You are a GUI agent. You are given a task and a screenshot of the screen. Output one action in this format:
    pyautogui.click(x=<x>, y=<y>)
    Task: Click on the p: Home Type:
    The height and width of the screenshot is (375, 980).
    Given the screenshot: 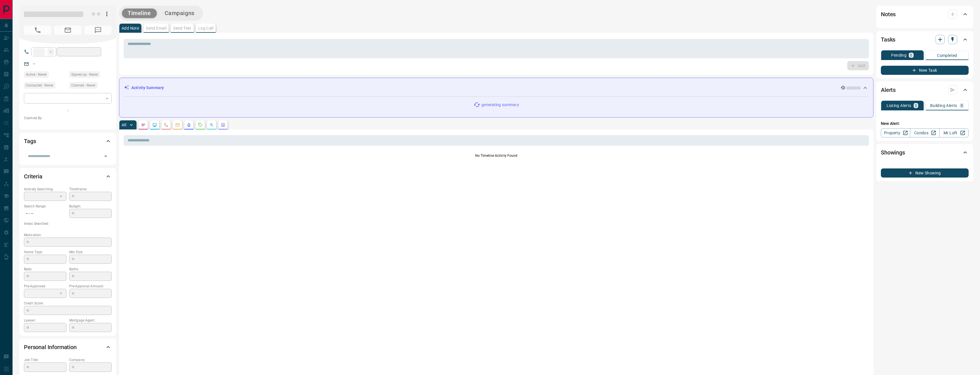 What is the action you would take?
    pyautogui.click(x=45, y=252)
    